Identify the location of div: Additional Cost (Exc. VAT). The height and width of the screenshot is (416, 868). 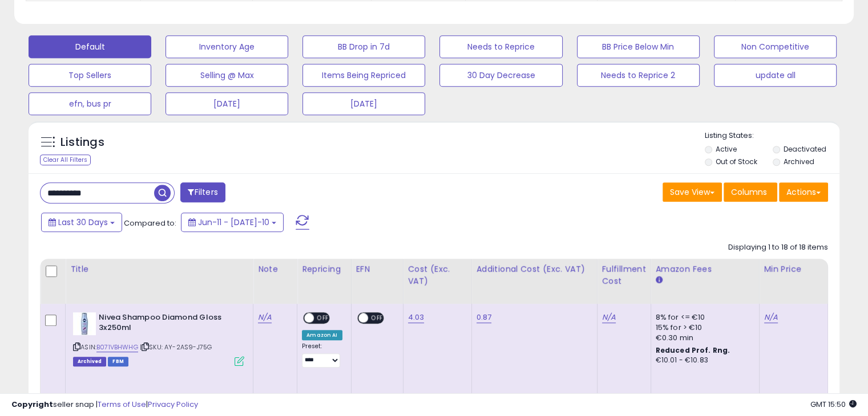
(534, 269).